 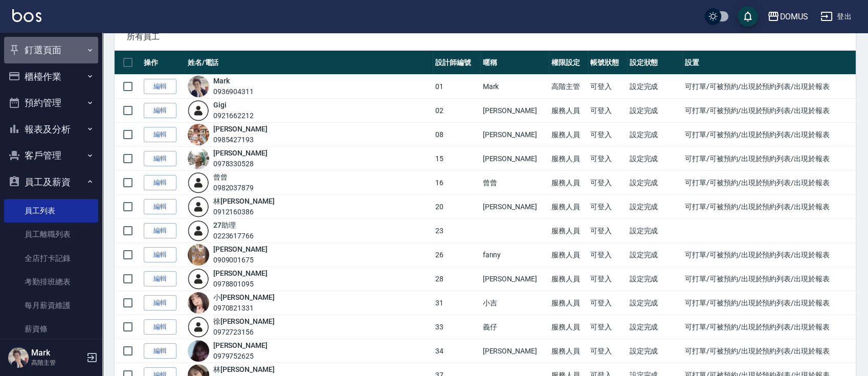 What do you see at coordinates (456, 303) in the screenshot?
I see `td: 31` at bounding box center [456, 303].